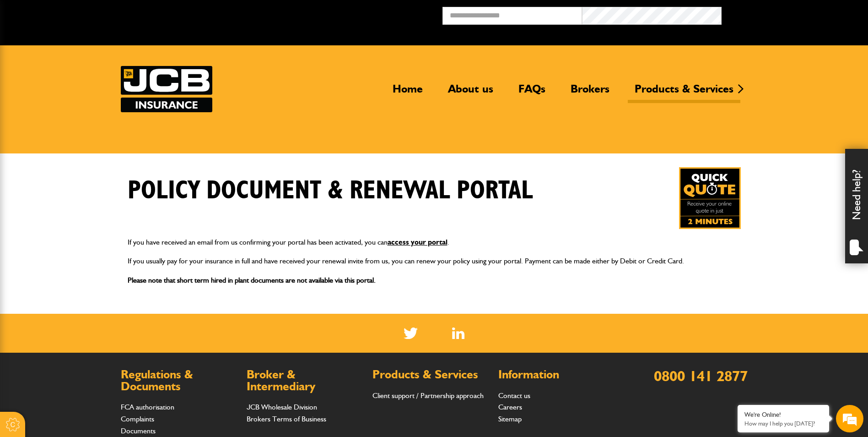  Describe the element at coordinates (458, 333) in the screenshot. I see `img: Linked In` at that location.